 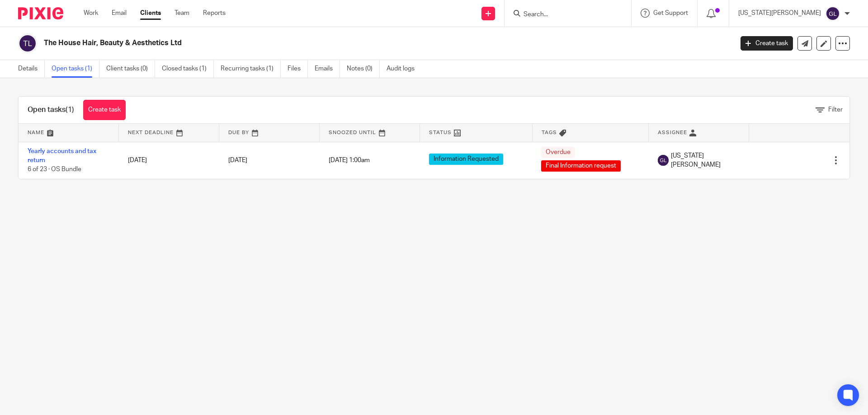 I want to click on span: Status, so click(x=441, y=132).